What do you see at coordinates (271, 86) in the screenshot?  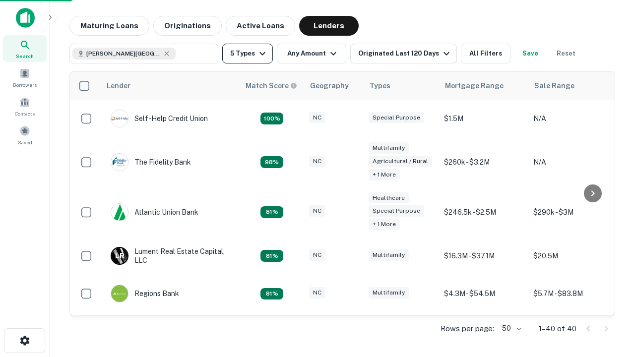 I see `div: Capitalize uses an advanced AI algorithm to match your search with the best lender. The match sco...` at bounding box center [271, 86].